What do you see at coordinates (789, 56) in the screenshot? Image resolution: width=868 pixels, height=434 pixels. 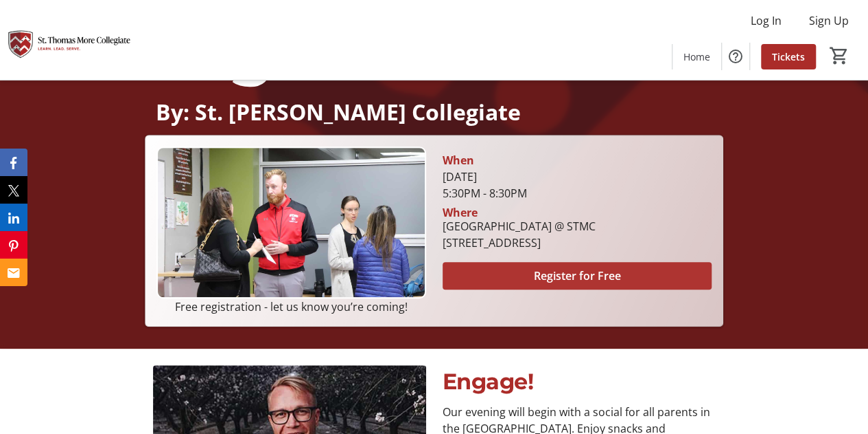 I see `a: Tickets` at bounding box center [789, 56].